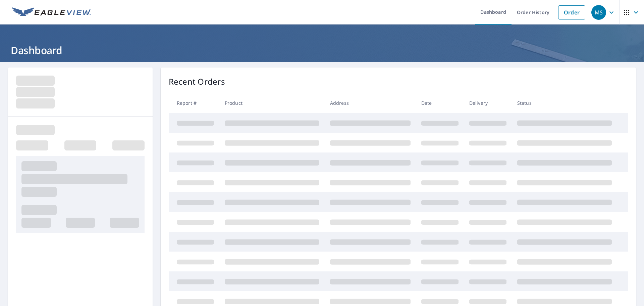  What do you see at coordinates (197, 82) in the screenshot?
I see `p: Recent Orders` at bounding box center [197, 82].